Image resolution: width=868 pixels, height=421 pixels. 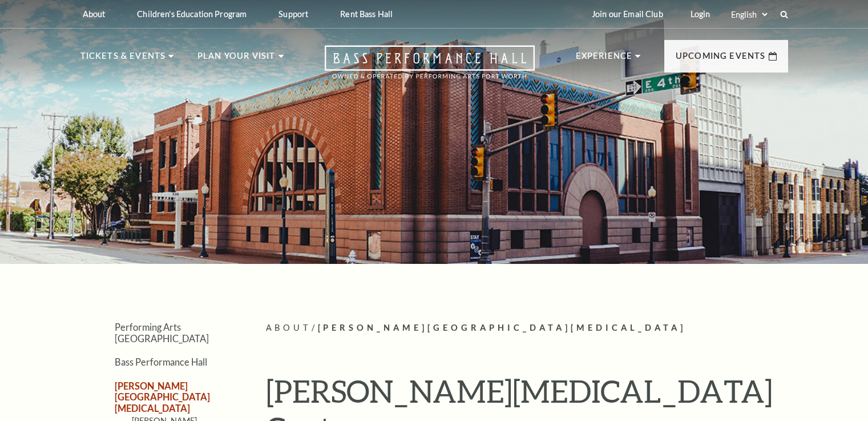 What do you see at coordinates (123, 59) in the screenshot?
I see `p: Tickets & Events` at bounding box center [123, 59].